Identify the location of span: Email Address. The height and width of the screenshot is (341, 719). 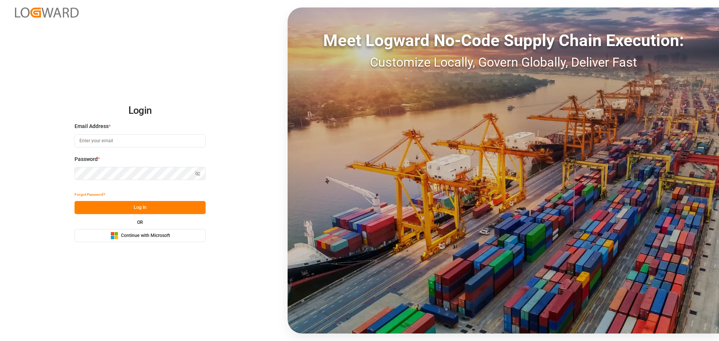
(91, 126).